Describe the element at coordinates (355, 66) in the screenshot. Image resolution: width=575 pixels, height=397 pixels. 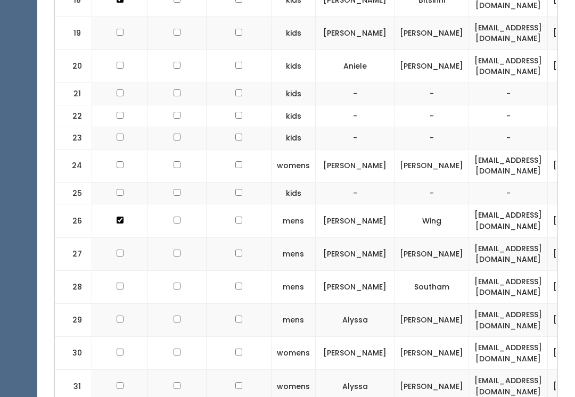
I see `td: Aniele` at that location.